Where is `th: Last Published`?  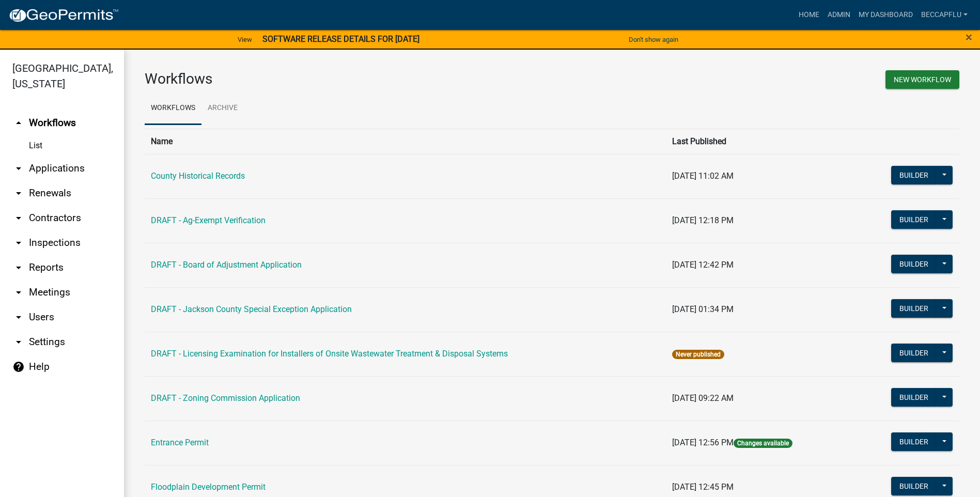
th: Last Published is located at coordinates (759, 141).